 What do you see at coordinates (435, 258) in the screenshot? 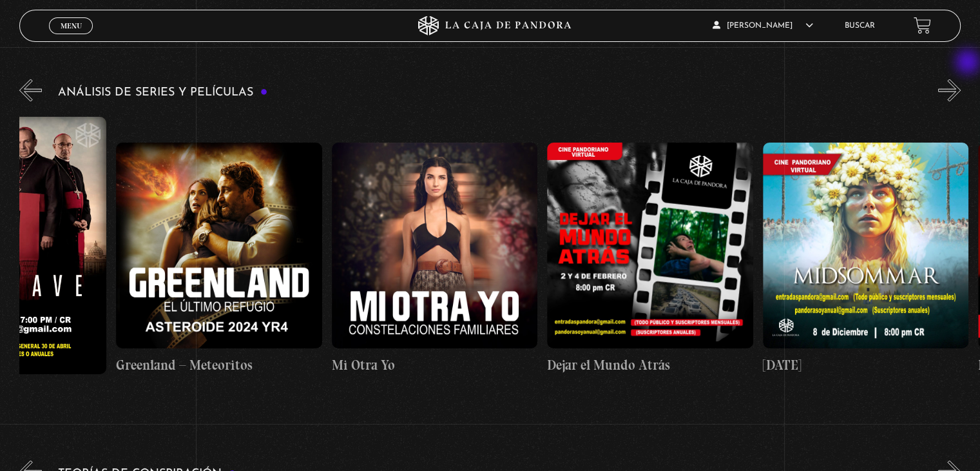
I see `a: Mi Otra Yo` at bounding box center [435, 258].